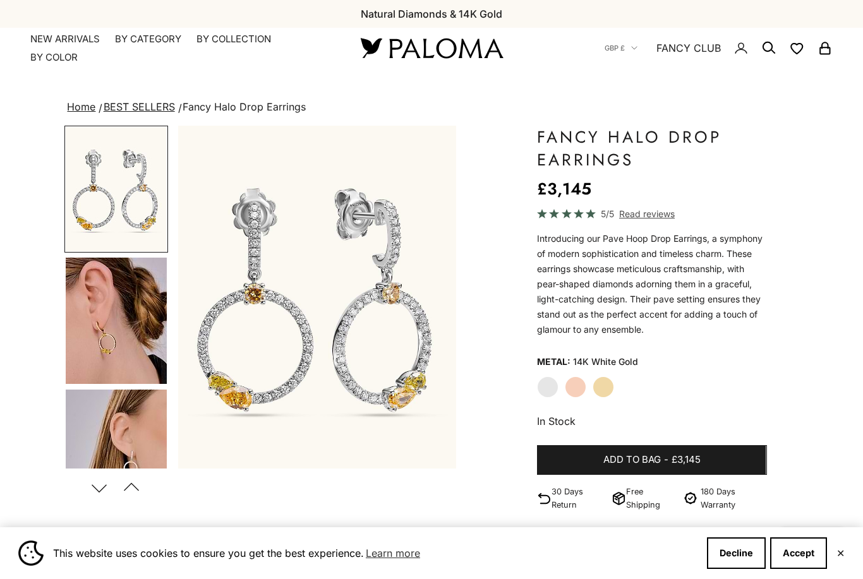 The image size is (863, 579). What do you see at coordinates (605, 362) in the screenshot?
I see `variant-option-value: 14K White Gold` at bounding box center [605, 362].